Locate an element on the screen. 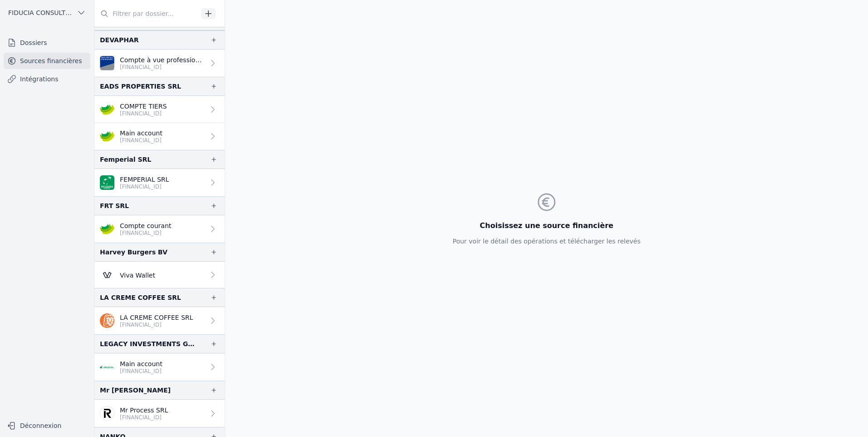 This screenshot has height=437, width=868. a: Dossiers is located at coordinates (47, 43).